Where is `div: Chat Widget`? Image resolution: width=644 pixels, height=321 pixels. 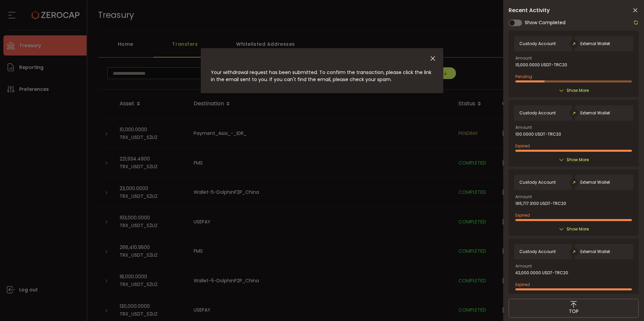 div: Chat Widget is located at coordinates (627, 305).